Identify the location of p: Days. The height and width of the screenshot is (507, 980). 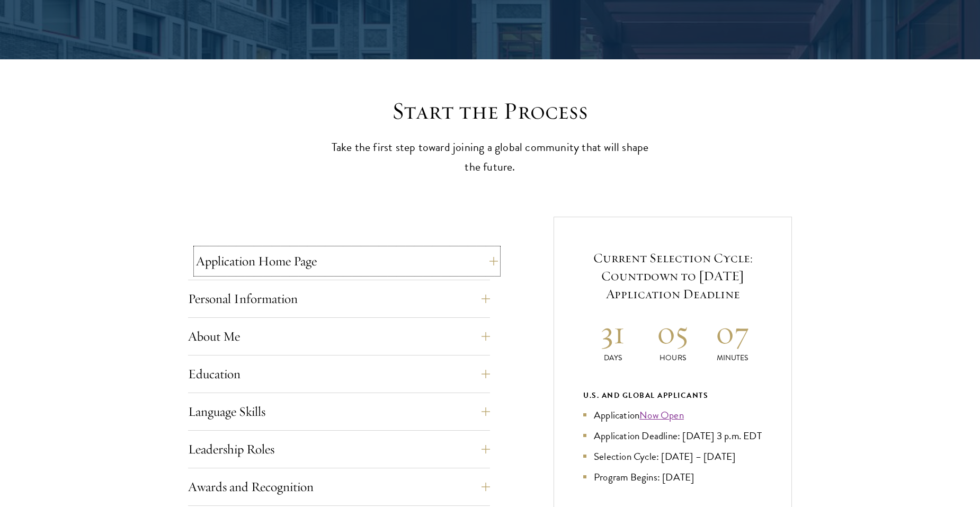
(613, 357).